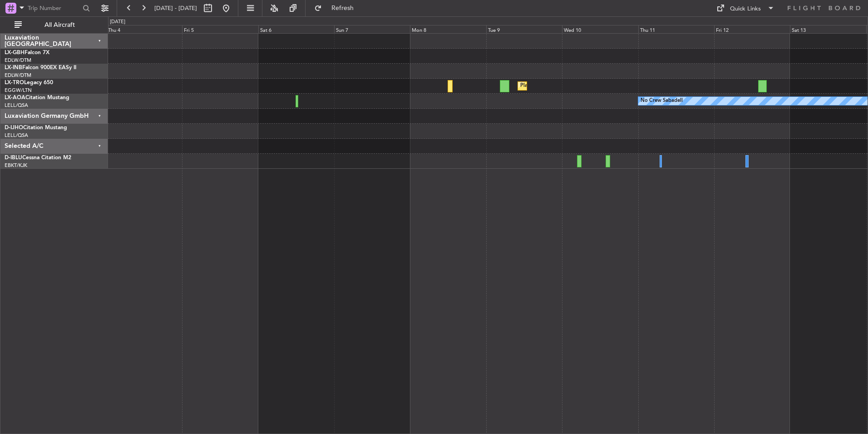 This screenshot has width=868, height=434. I want to click on span: Refresh, so click(343, 8).